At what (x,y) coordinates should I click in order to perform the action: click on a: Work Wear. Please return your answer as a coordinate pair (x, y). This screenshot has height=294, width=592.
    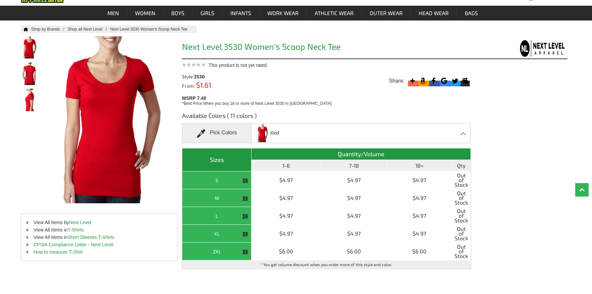
    Looking at the image, I should click on (283, 13).